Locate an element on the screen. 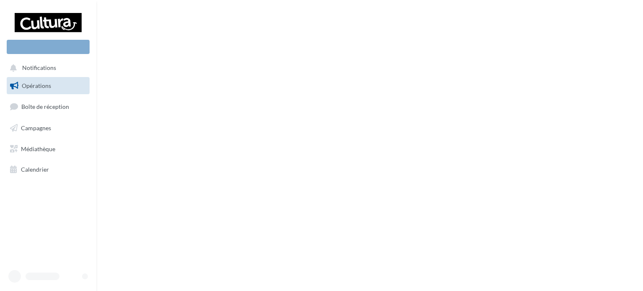  a: Boîte de réception is located at coordinates (48, 106).